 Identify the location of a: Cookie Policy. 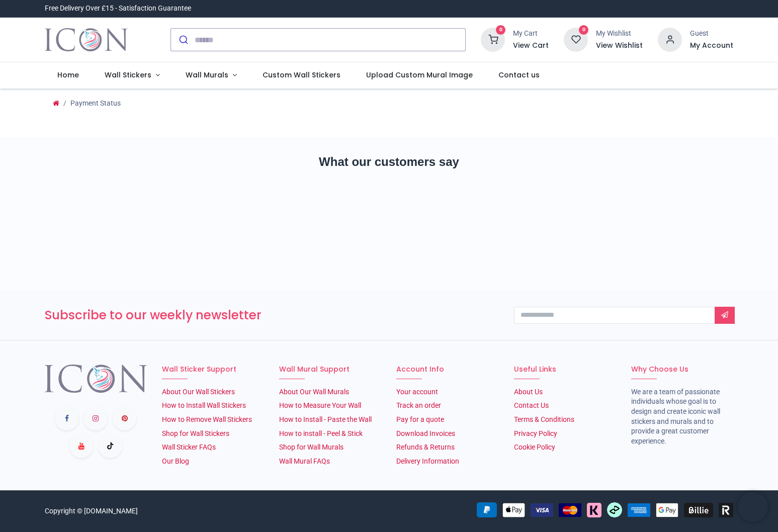
(534, 447).